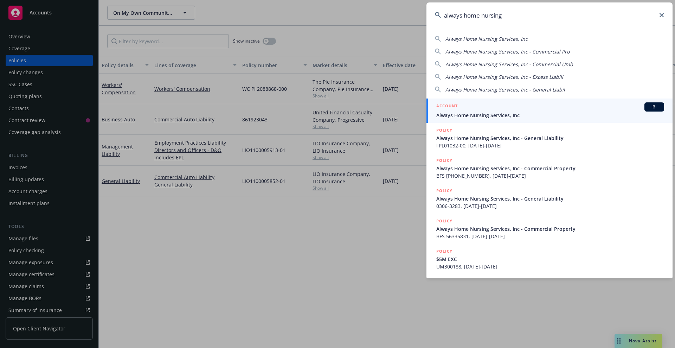  What do you see at coordinates (550, 15) in the screenshot?
I see `input: Search...` at bounding box center [550, 15].